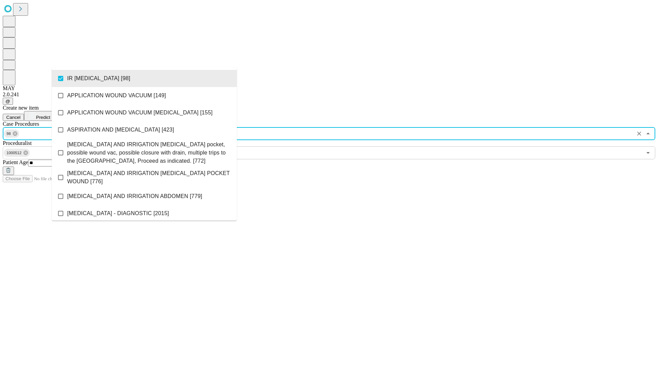 The width and height of the screenshot is (658, 370). Describe the element at coordinates (43, 117) in the screenshot. I see `span: Predict` at that location.